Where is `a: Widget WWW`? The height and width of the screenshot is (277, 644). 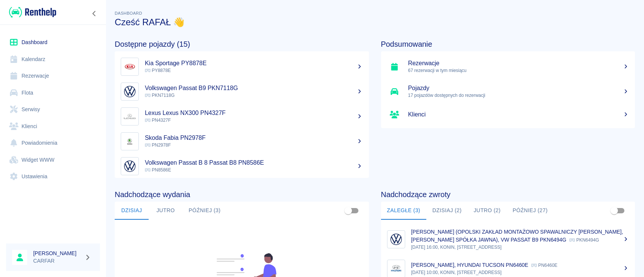 a: Widget WWW is located at coordinates (53, 160).